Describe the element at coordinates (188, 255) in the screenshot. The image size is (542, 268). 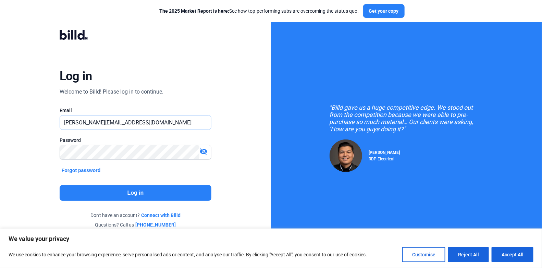
I see `p: We use cookies to enhance your browsing experience, serve personalised ads or content, and analys...` at that location.